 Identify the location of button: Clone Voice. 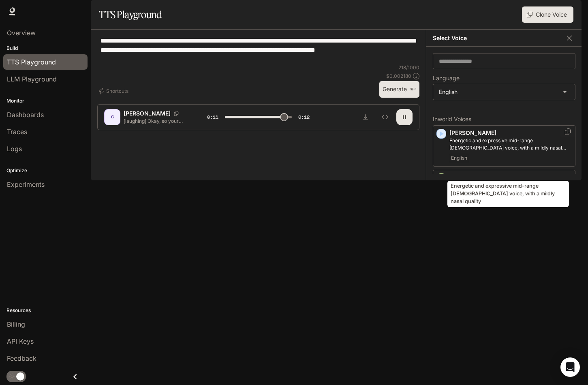
(547, 14).